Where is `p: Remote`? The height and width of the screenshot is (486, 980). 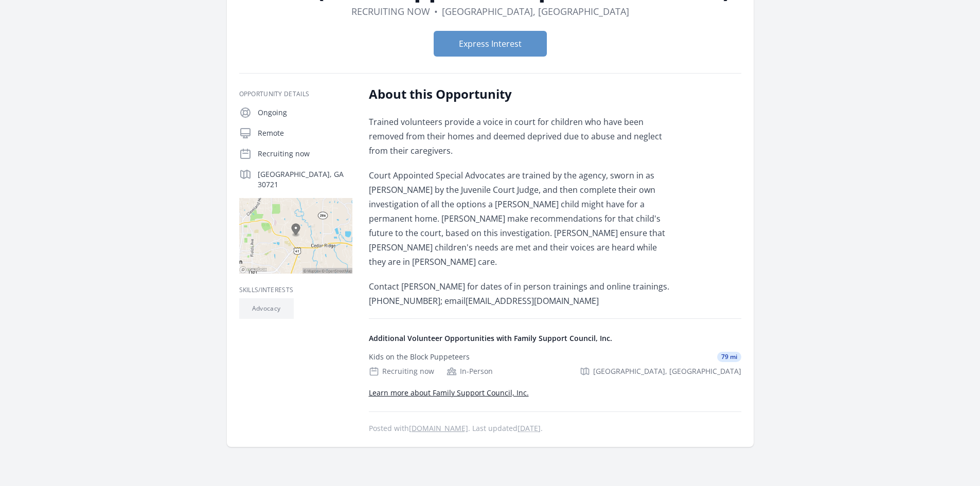
p: Remote is located at coordinates (305, 133).